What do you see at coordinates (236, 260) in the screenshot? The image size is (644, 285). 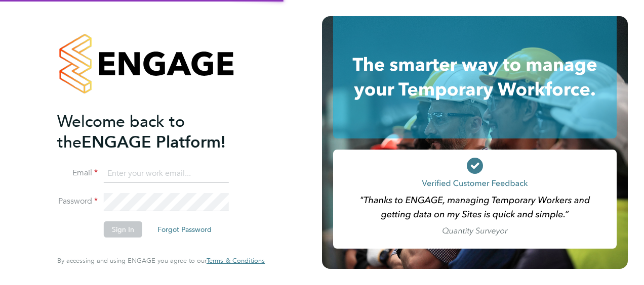 I see `span: Terms & Conditions` at bounding box center [236, 260].